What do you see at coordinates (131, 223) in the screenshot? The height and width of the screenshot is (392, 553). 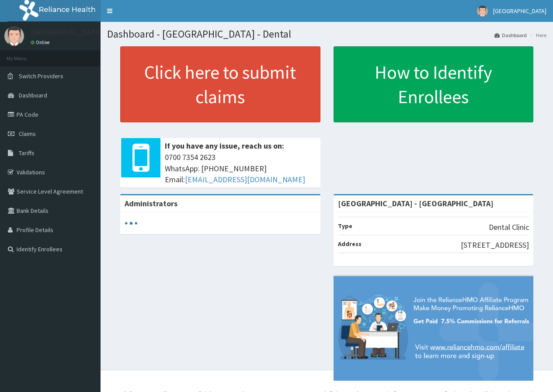 I see `svg: audio-loading` at bounding box center [131, 223].